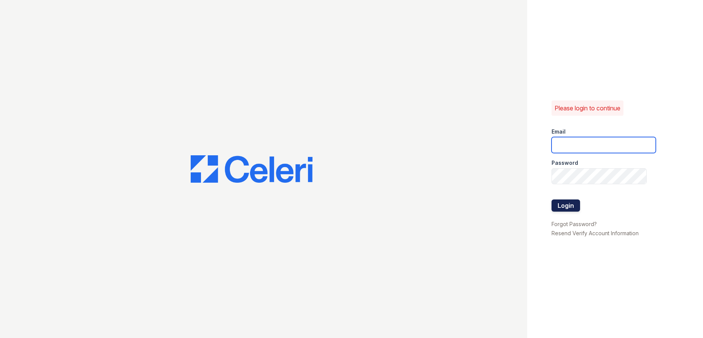 This screenshot has height=338, width=703. What do you see at coordinates (574, 224) in the screenshot?
I see `a: Forgot Password?` at bounding box center [574, 224].